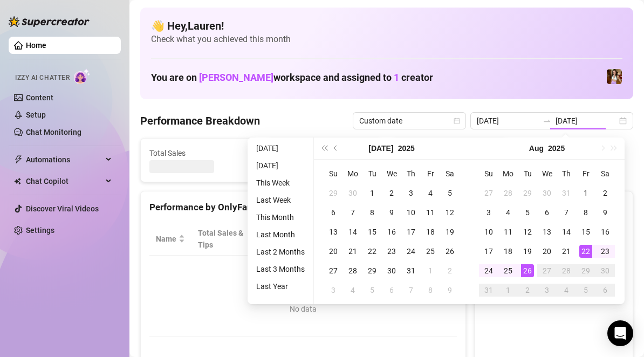 The image size is (644, 357). What do you see at coordinates (64, 182) in the screenshot?
I see `span: Chat Copilot` at bounding box center [64, 182].